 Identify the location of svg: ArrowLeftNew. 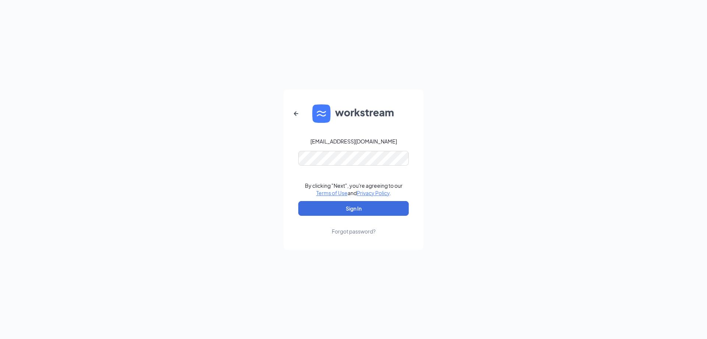
(296, 113).